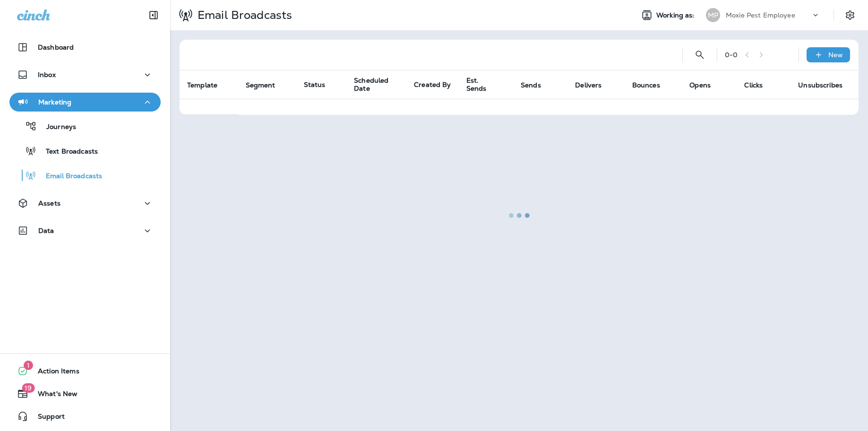  Describe the element at coordinates (28, 365) in the screenshot. I see `span: 1` at that location.